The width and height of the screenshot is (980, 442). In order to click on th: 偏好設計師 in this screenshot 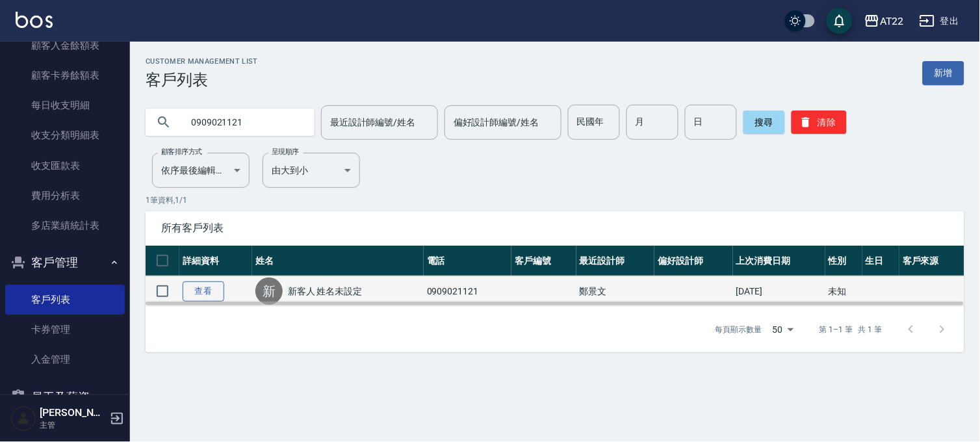, I will do `click(693, 261)`.